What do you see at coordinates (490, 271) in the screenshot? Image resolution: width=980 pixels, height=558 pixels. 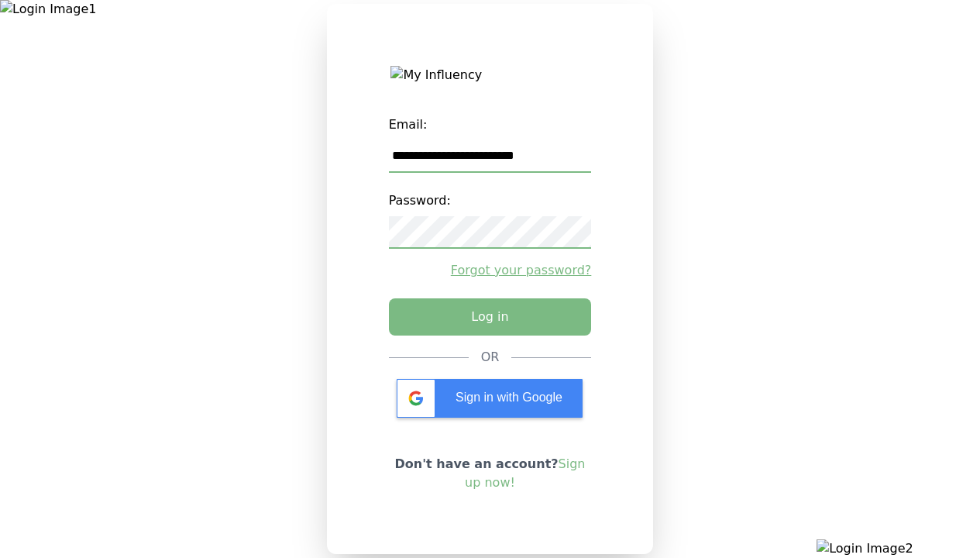 I see `a: Forgot your password?` at bounding box center [490, 271].